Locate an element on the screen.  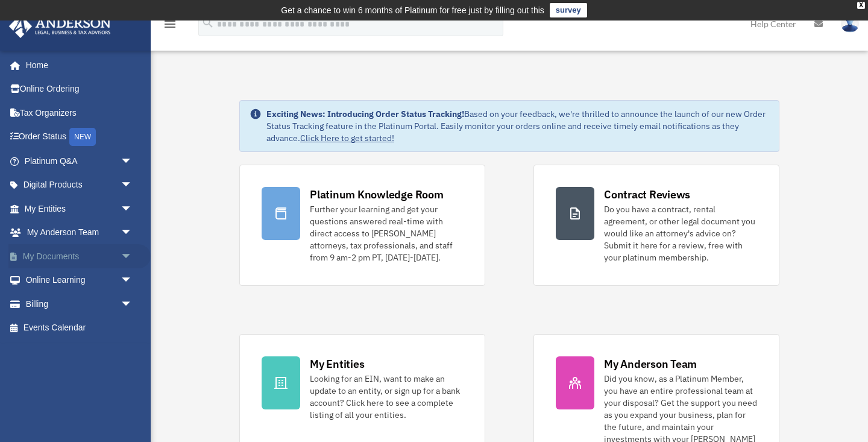
img: User Pic is located at coordinates (850, 23).